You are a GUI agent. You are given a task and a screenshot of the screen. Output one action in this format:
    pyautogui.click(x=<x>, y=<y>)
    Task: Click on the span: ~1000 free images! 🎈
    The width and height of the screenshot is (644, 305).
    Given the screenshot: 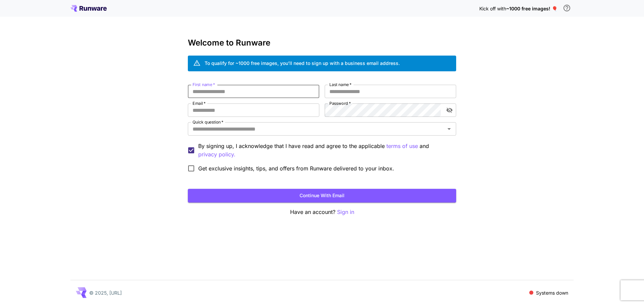 What is the action you would take?
    pyautogui.click(x=532, y=8)
    